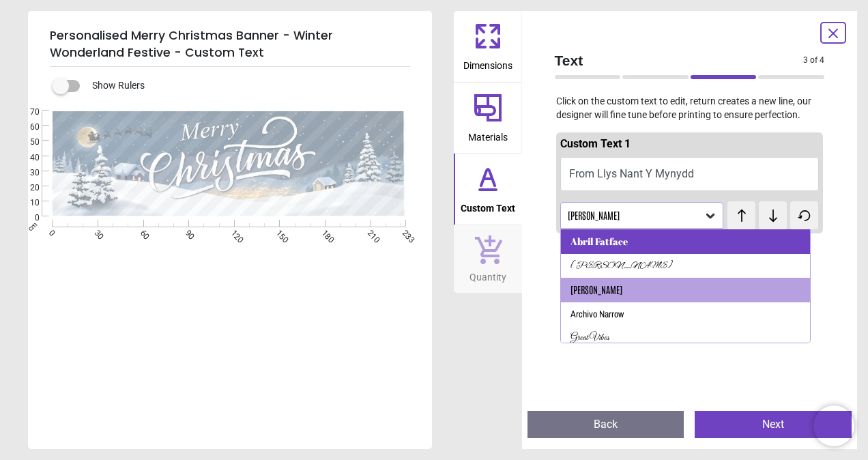 The width and height of the screenshot is (868, 460). Describe the element at coordinates (32, 227) in the screenshot. I see `span: cm` at that location.